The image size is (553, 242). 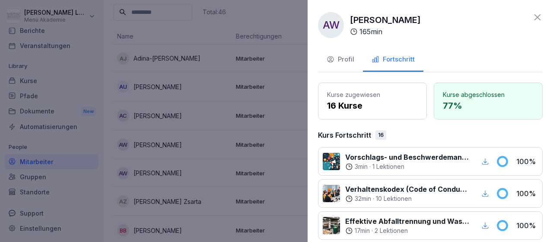 What do you see at coordinates (394, 198) in the screenshot?
I see `p: 10 Lektionen` at bounding box center [394, 198].